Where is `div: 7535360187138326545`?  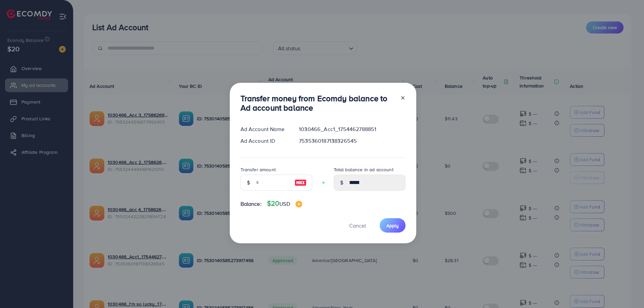 div: 7535360187138326545 is located at coordinates (351, 141).